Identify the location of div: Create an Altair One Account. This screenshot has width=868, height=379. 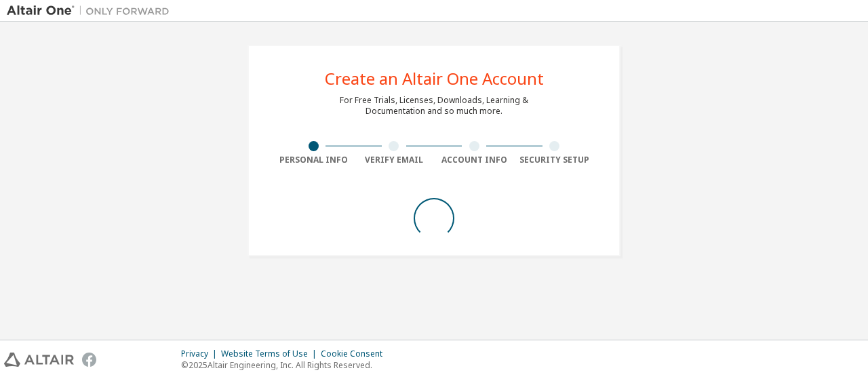
(434, 79).